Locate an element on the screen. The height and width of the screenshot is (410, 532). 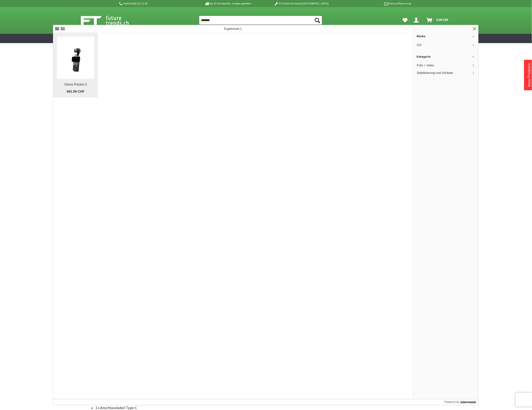
span: Foto + Video is located at coordinates (444, 65).